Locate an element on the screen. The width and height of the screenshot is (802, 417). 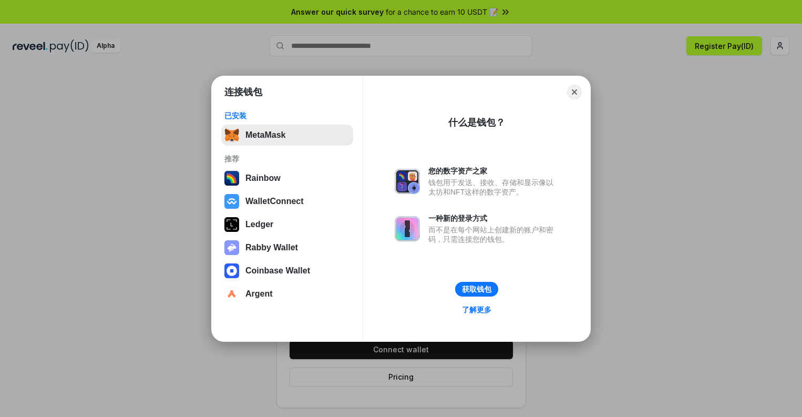
img: svg+xml,%3Csvg%20width%3D%22120%22%20height%3D%22120%22%20viewBox%3D%220%200%20120%20120%22%20fil... is located at coordinates (232, 178).